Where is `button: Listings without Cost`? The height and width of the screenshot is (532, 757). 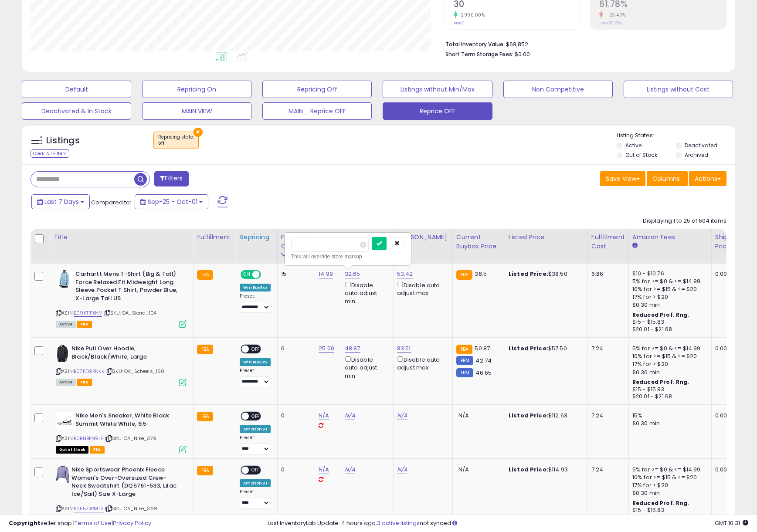
button: Listings without Cost is located at coordinates (678, 89).